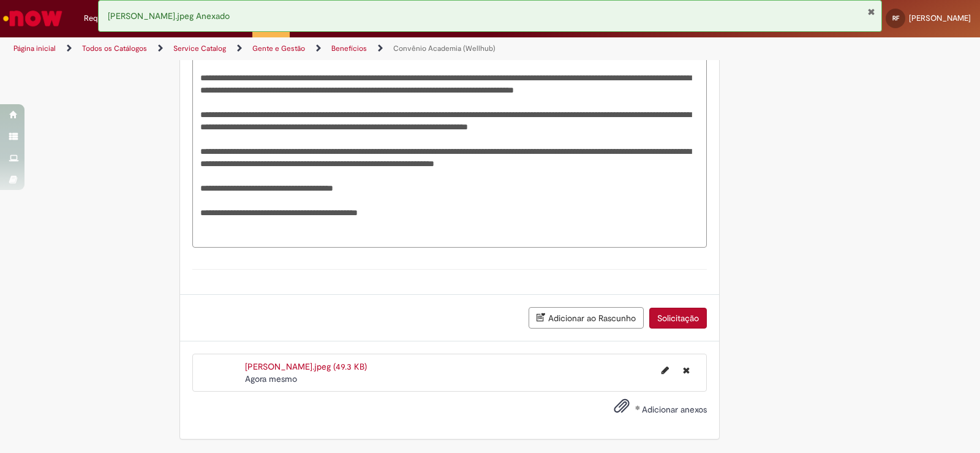 Image resolution: width=980 pixels, height=453 pixels. Describe the element at coordinates (895, 18) in the screenshot. I see `span: RF` at that location.